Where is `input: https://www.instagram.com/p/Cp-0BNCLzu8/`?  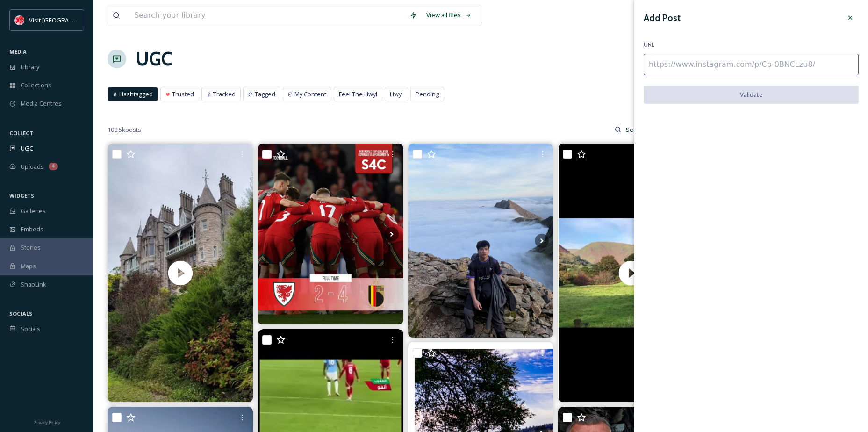 input: https://www.instagram.com/p/Cp-0BNCLzu8/ is located at coordinates (752, 65).